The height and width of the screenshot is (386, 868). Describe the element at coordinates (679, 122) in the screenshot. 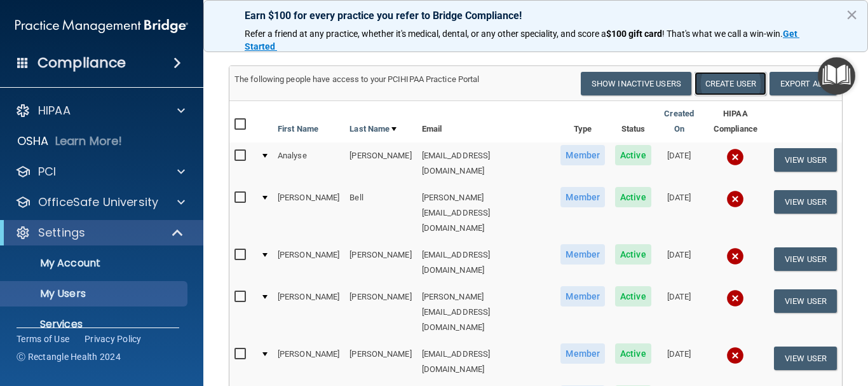

I see `a: Created On` at that location.